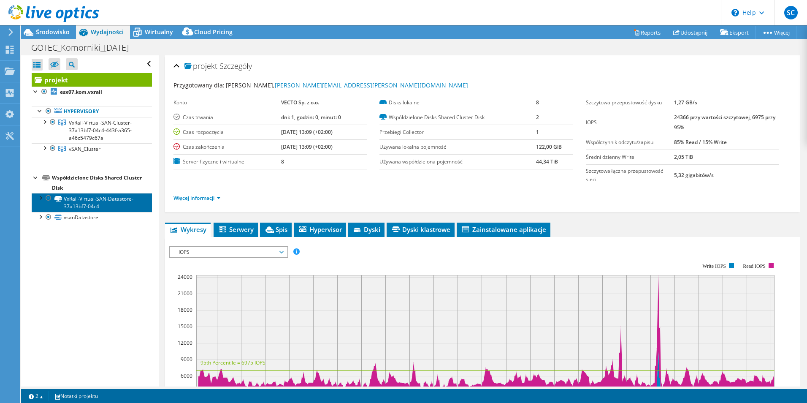 The image size is (807, 403). What do you see at coordinates (227, 132) in the screenshot?
I see `label: Czas rozpoczęcia` at bounding box center [227, 132].